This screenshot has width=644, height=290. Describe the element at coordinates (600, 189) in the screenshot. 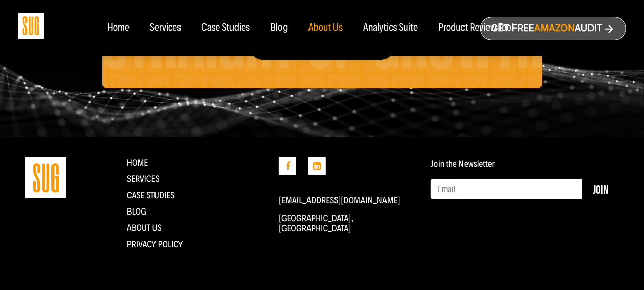

I see `button: Join` at that location.